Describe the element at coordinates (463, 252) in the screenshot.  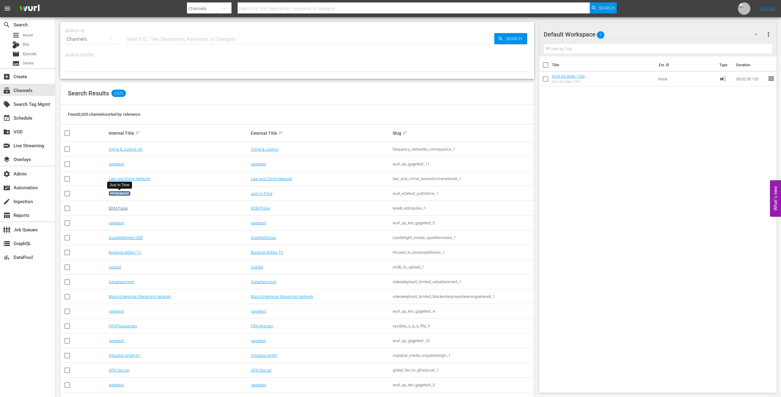
I see `div: tricoast_tv_bonanzabilliestv_1` at that location.